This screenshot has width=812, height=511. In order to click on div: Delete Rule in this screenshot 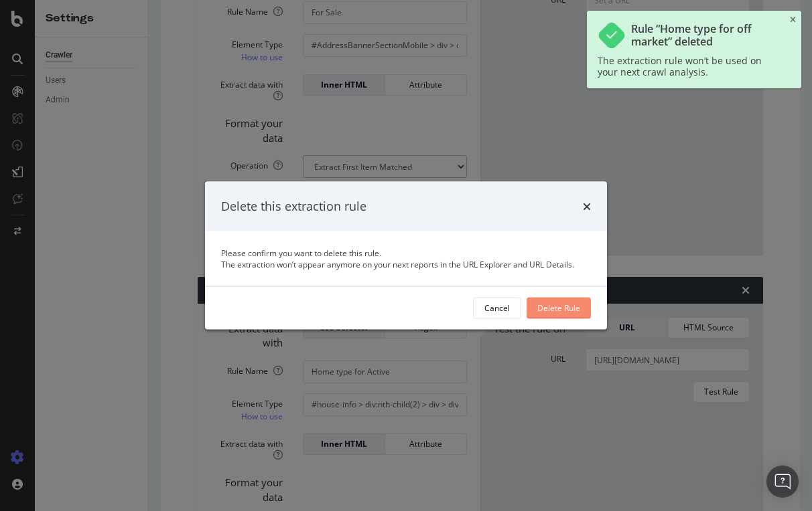, I will do `click(559, 308)`.